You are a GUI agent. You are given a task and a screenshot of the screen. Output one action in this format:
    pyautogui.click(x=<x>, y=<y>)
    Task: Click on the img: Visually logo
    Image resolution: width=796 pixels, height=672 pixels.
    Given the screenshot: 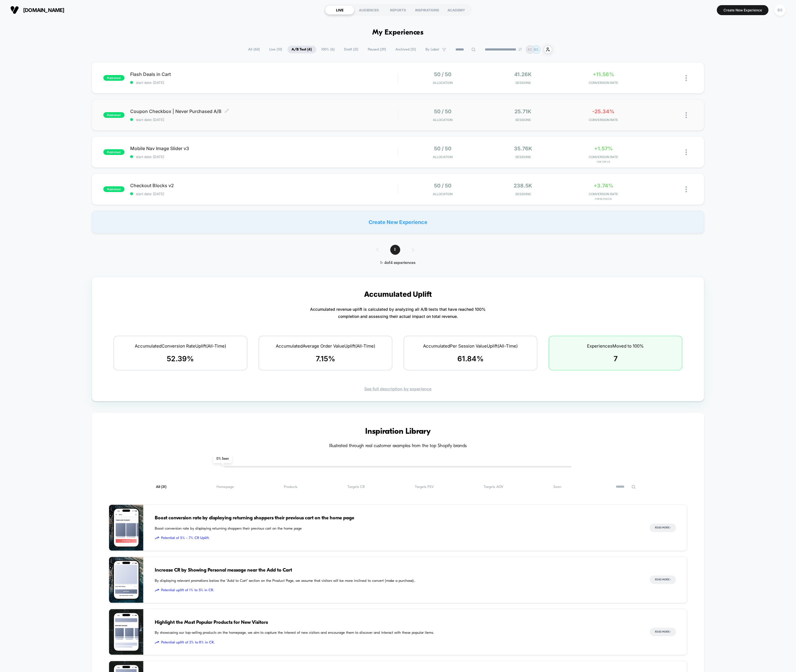 What is the action you would take?
    pyautogui.click(x=15, y=10)
    